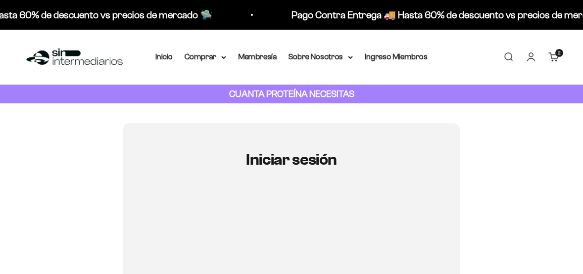 The width and height of the screenshot is (583, 274). Describe the element at coordinates (292, 159) in the screenshot. I see `h1: Iniciar sesión` at that location.